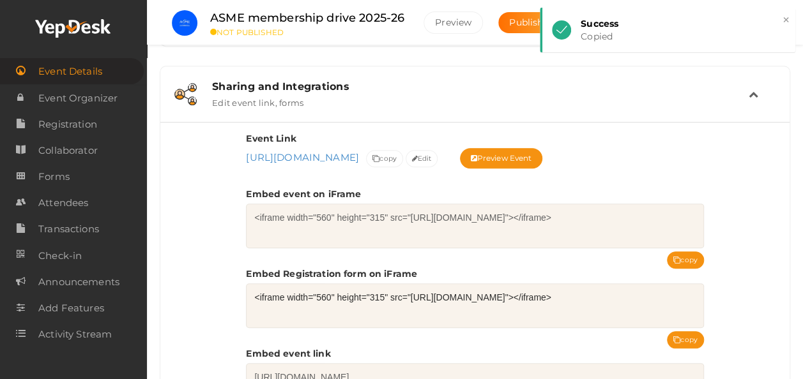 Image resolution: width=803 pixels, height=379 pixels. Describe the element at coordinates (526, 22) in the screenshot. I see `span: Publish` at that location.